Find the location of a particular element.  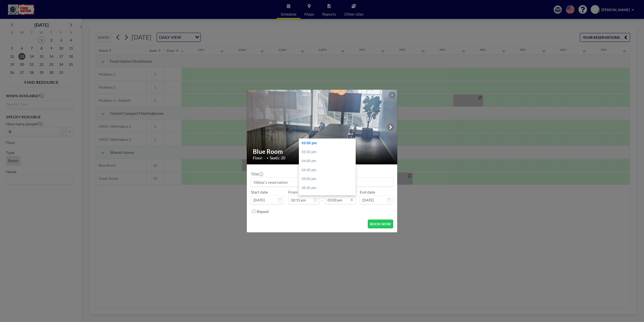

span: Floor: - is located at coordinates (259, 158).